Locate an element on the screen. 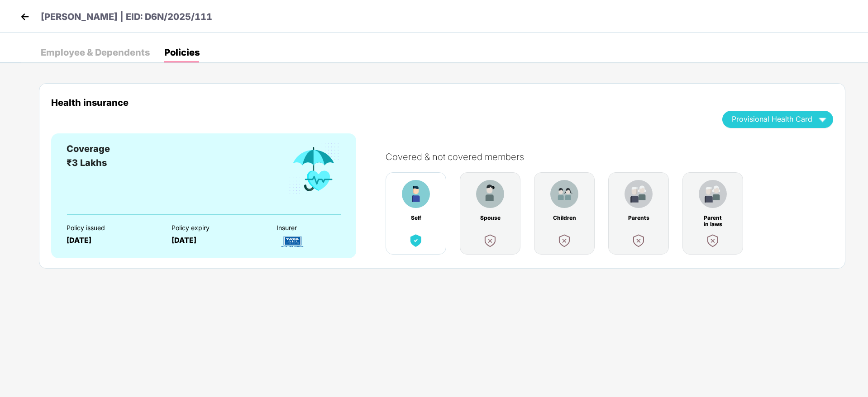 This screenshot has height=397, width=868. span: Provisional Health Card is located at coordinates (772, 119).